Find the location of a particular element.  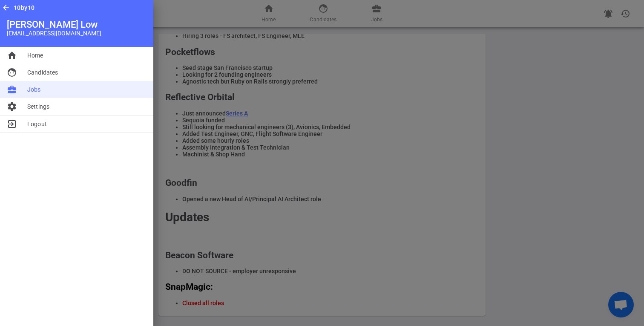

span: exit_to_app is located at coordinates (12, 124).